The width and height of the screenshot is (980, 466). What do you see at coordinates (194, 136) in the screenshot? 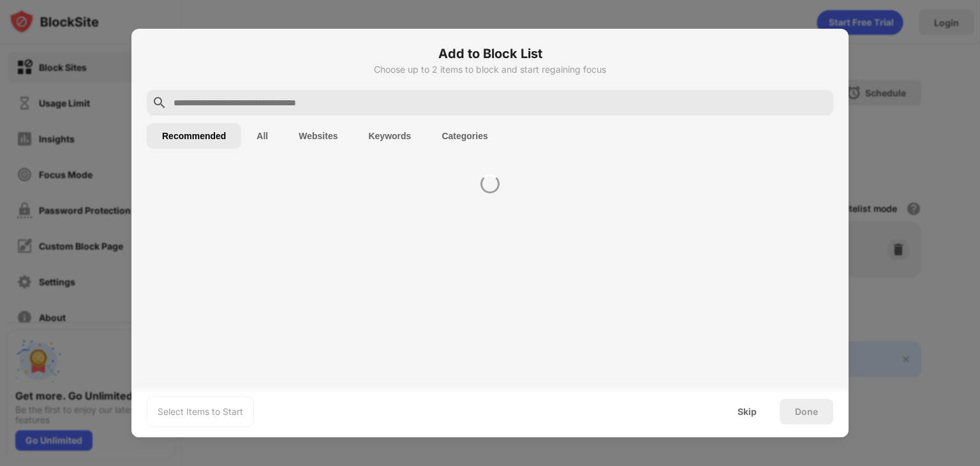
I see `button: Recommended` at bounding box center [194, 136].